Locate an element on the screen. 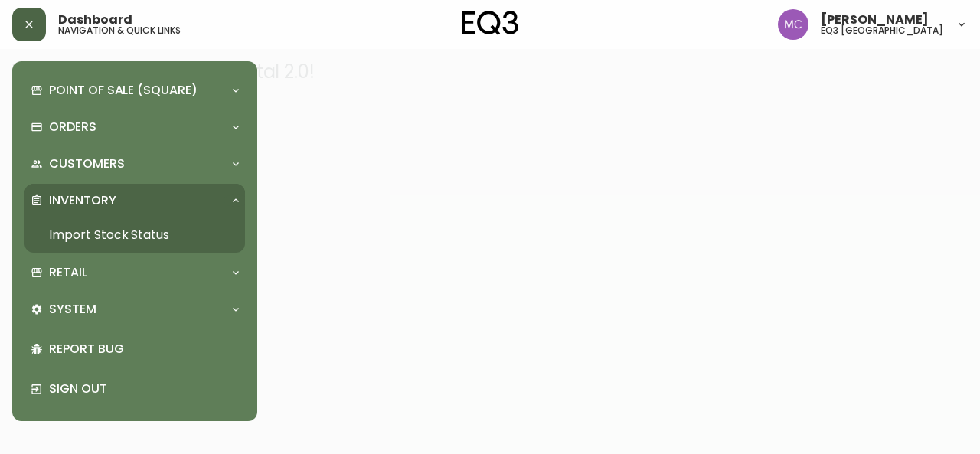  p: Sign Out is located at coordinates (144, 390).